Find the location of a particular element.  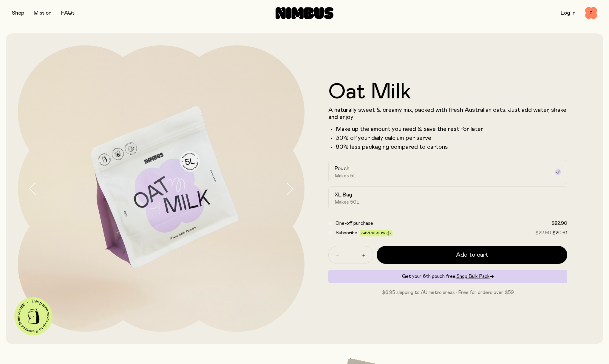

div: Get your 6th pouch free. is located at coordinates (448, 276).